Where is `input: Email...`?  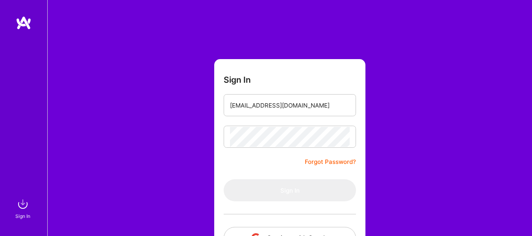
input: Email... is located at coordinates (290, 105).